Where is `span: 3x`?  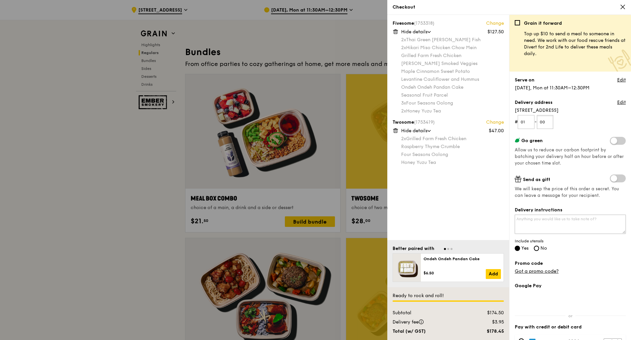
span: 3x is located at coordinates (404, 103).